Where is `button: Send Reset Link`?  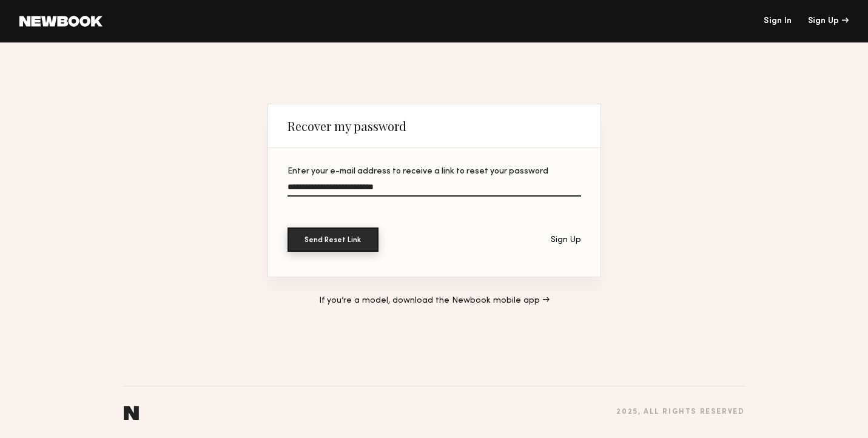
button: Send Reset Link is located at coordinates (333, 239).